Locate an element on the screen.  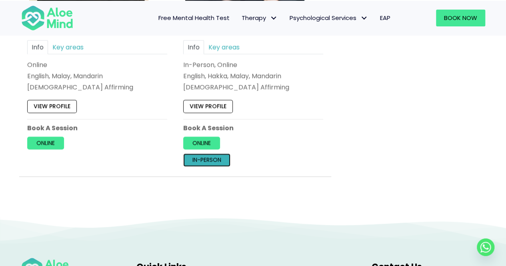
span: EAP is located at coordinates (385, 18).